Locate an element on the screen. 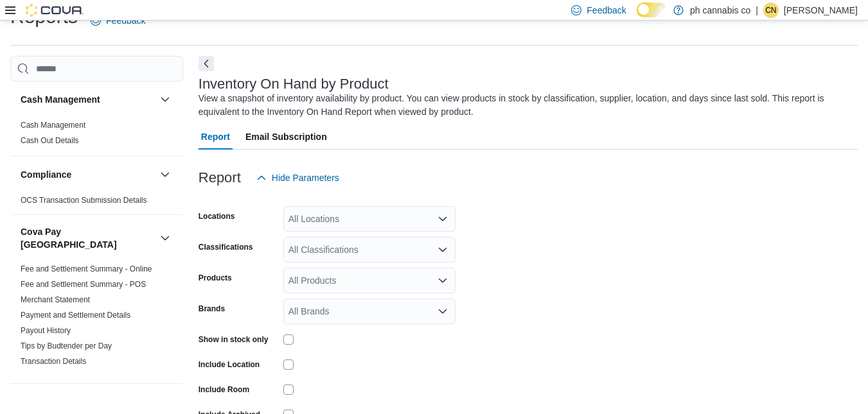  img: Cova is located at coordinates (54, 10).